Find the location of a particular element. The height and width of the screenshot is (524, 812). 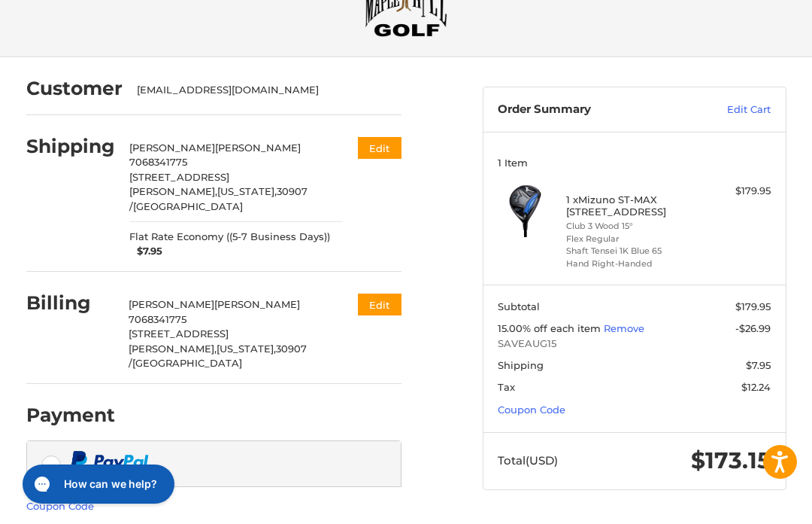

img: PayPal icon is located at coordinates (110, 460).